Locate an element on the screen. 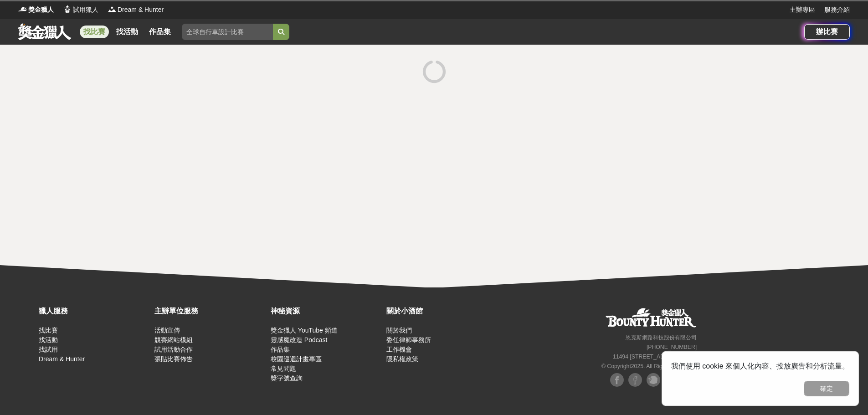  div: 獵人服務 is located at coordinates (94, 312).